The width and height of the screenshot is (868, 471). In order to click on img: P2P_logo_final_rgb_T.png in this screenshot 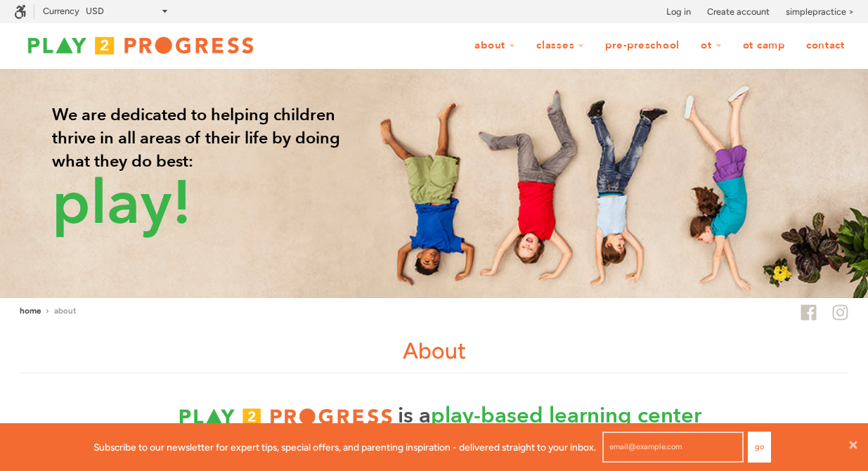, I will do `click(286, 417)`.